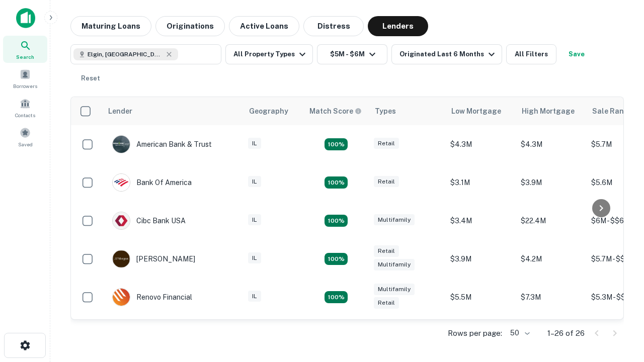 Image resolution: width=644 pixels, height=362 pixels. Describe the element at coordinates (25, 78) in the screenshot. I see `div: Borrowers` at that location.